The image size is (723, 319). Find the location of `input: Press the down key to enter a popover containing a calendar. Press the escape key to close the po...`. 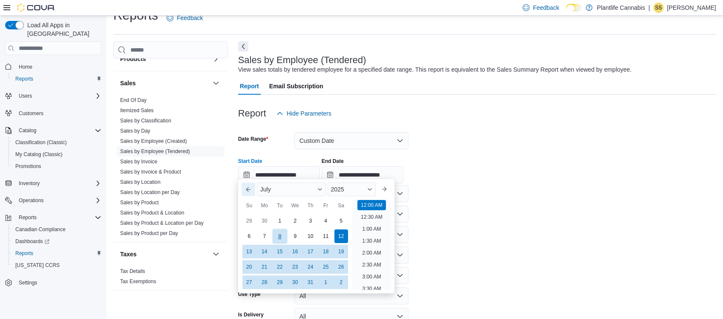

input: Press the down key to enter a popover containing a calendar. Press the escape key to close the po... is located at coordinates (279, 175).